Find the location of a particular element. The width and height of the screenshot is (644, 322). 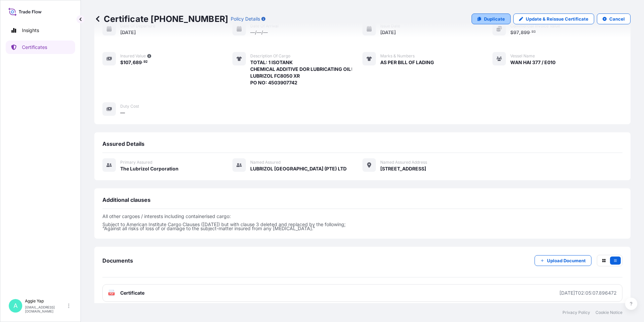

button: Cancel is located at coordinates (613, 19).